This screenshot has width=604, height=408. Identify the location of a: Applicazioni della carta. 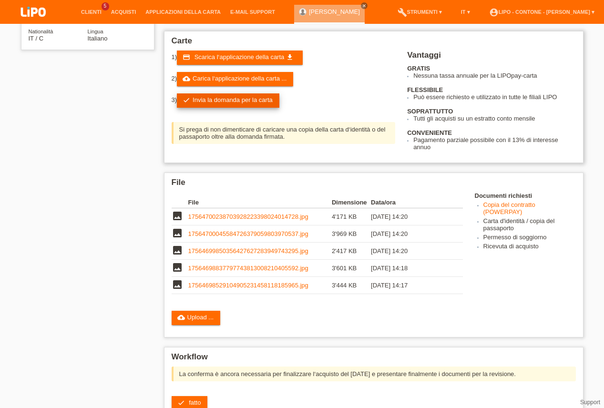
(183, 12).